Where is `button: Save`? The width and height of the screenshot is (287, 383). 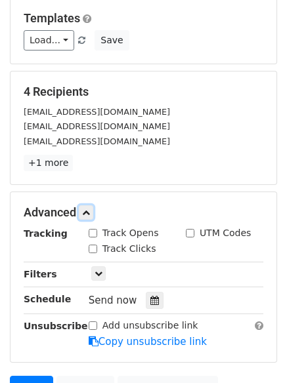 button: Save is located at coordinates (112, 40).